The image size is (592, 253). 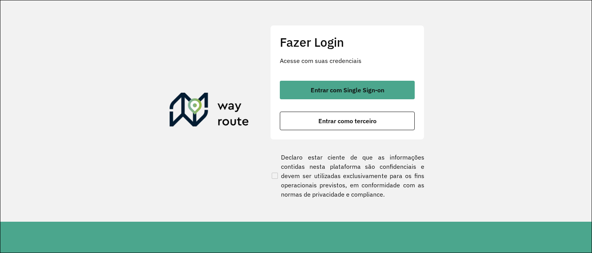 I want to click on h2: Fazer Login, so click(x=347, y=42).